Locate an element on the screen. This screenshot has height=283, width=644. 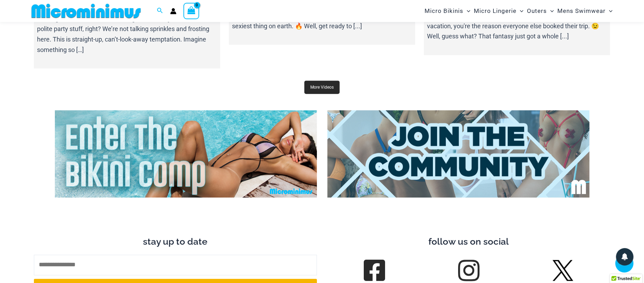
a: Search icon link is located at coordinates (160, 11).